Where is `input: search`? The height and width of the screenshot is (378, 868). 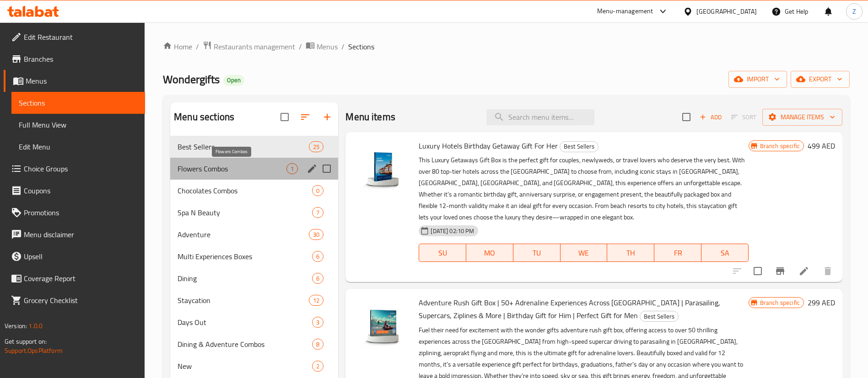
input: search is located at coordinates (540, 117).